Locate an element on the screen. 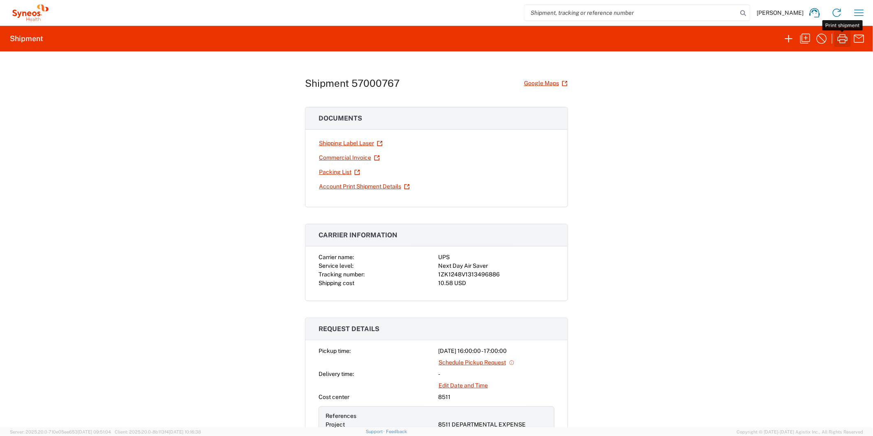 The width and height of the screenshot is (873, 436). div: 8511 DEPARTMENTAL EXPENSE is located at coordinates (493, 424).